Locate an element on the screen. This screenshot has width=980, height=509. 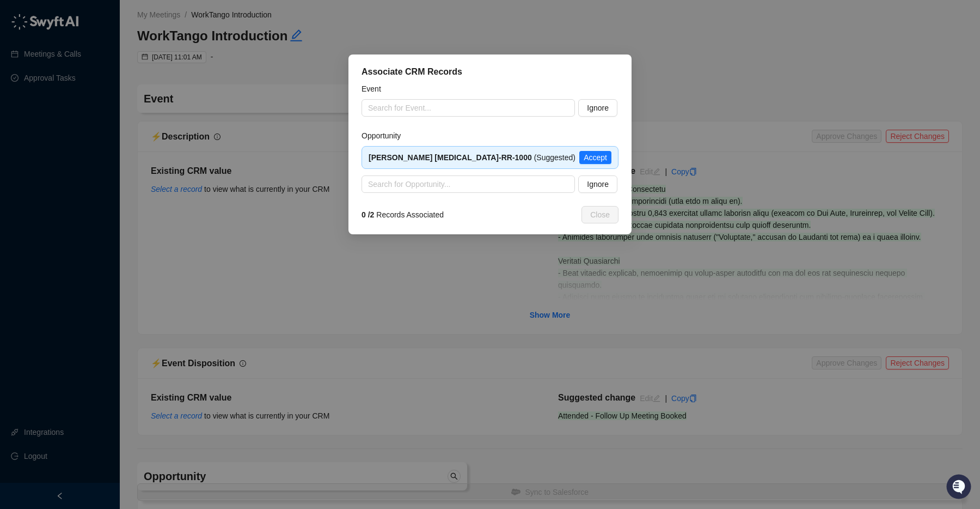
div: Start new chat is located at coordinates (108, 104).